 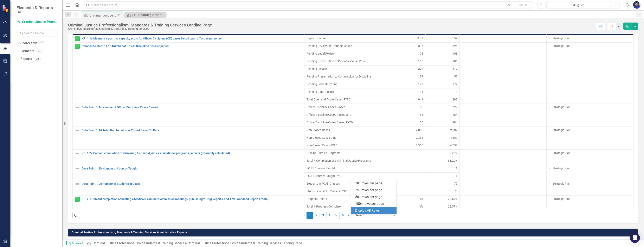 What do you see at coordinates (374, 211) in the screenshot?
I see `div: Display All Rows` at bounding box center [374, 211].